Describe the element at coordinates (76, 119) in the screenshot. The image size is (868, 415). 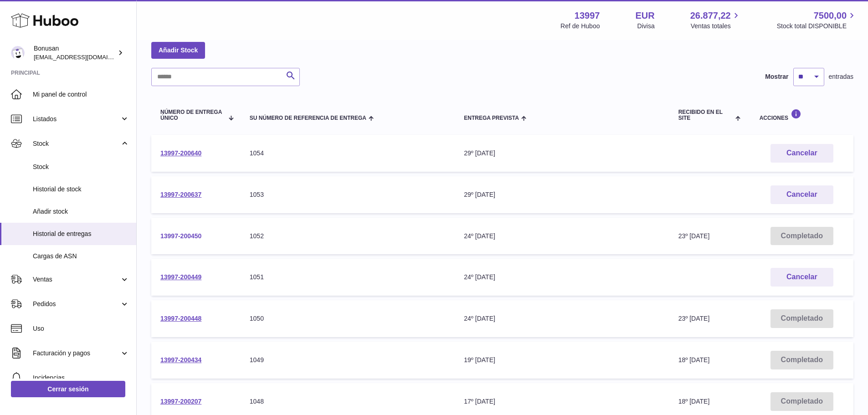
I see `span: Listados` at that location.